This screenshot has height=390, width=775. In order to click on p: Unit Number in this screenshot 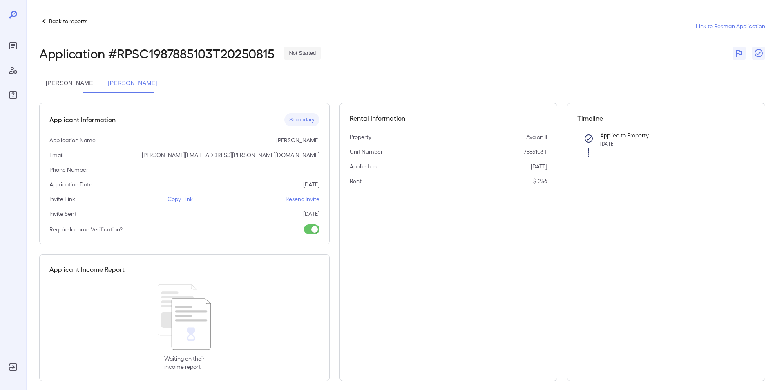, I will do `click(366, 151)`.